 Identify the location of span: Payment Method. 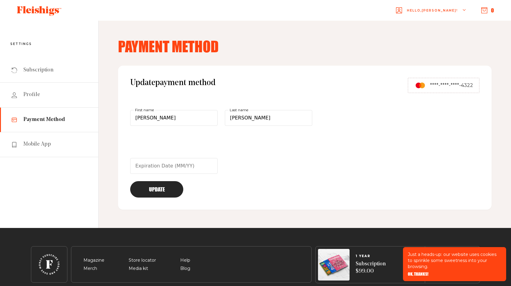
(44, 120).